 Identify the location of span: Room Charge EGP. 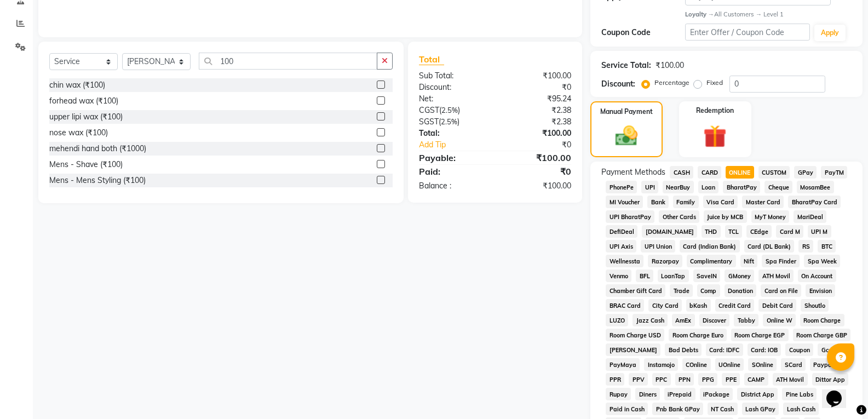
(759, 335).